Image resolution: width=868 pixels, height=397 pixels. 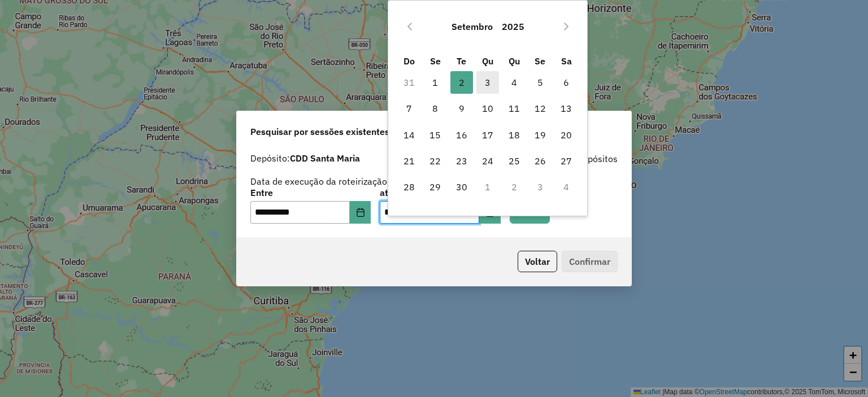 What do you see at coordinates (440, 193) in the screenshot?
I see `label: até` at bounding box center [440, 193].